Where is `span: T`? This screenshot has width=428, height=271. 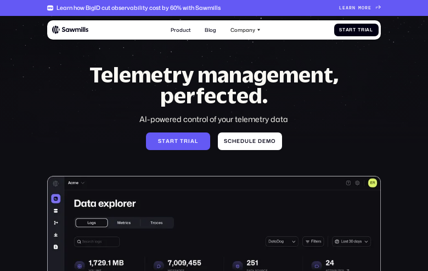
span: T is located at coordinates (359, 30).